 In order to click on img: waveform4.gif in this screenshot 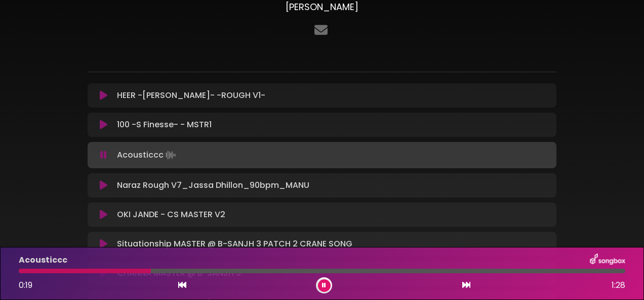, I will do `click(171, 155)`.